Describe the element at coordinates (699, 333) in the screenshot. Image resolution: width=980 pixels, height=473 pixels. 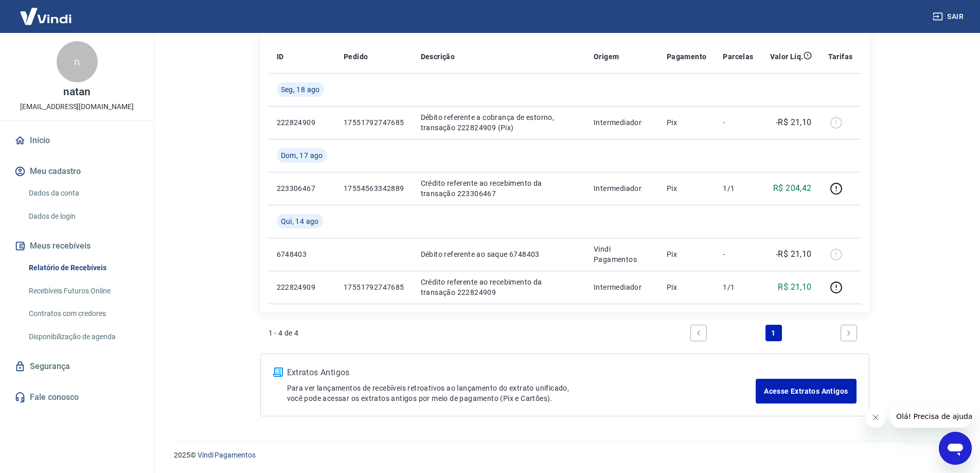
I see `a: Previous page` at that location.